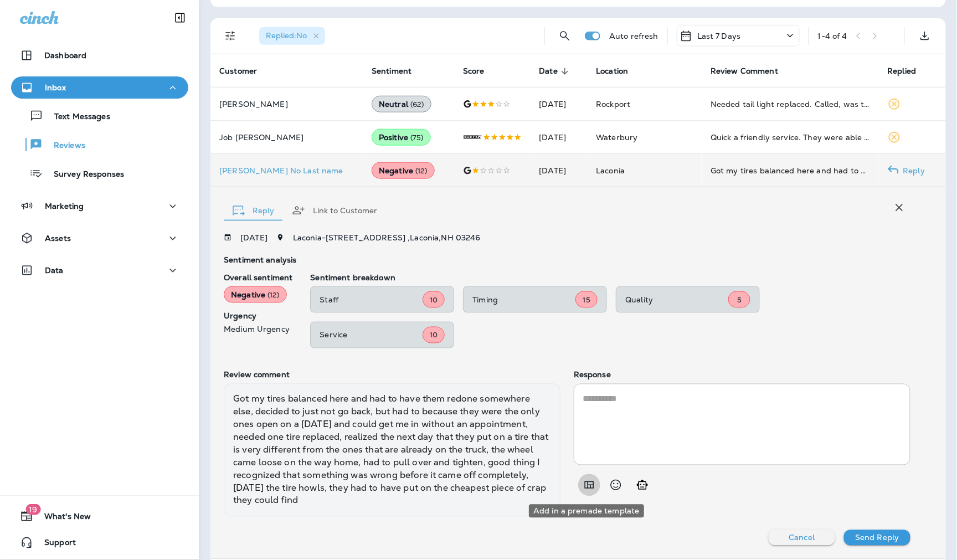 This screenshot has width=957, height=560. What do you see at coordinates (417, 137) in the screenshot?
I see `span: ( 75 )` at bounding box center [417, 137].